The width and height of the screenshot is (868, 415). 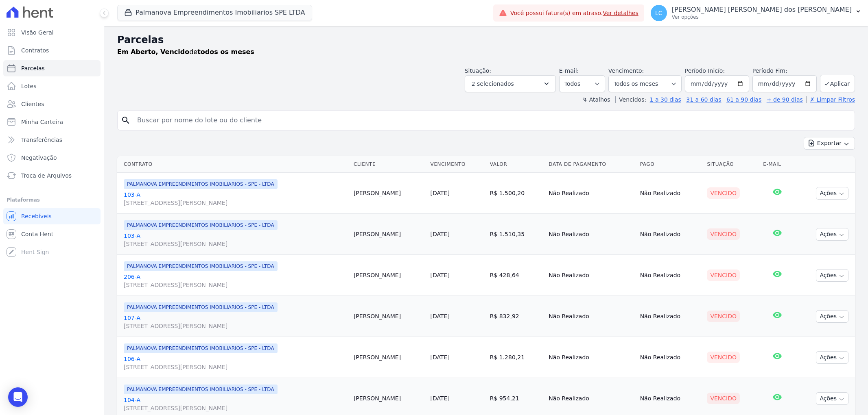 What do you see at coordinates (837, 83) in the screenshot?
I see `button: Aplicar` at bounding box center [837, 83].